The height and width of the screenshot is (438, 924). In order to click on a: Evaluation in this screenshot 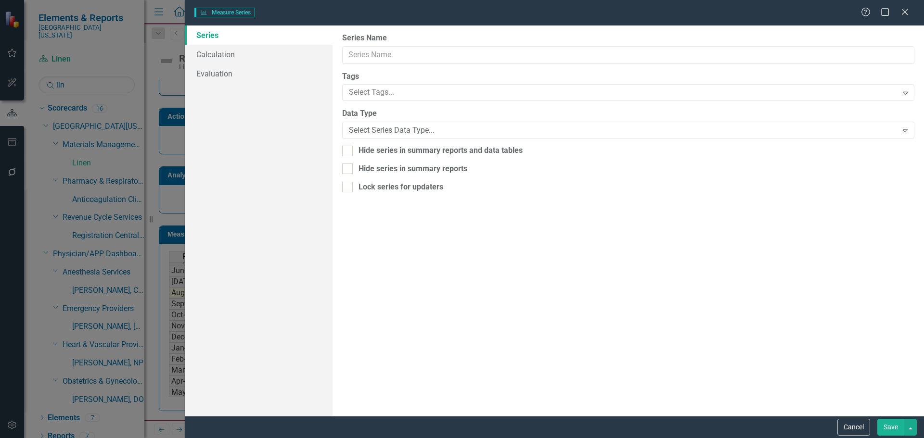, I will do `click(258, 74)`.